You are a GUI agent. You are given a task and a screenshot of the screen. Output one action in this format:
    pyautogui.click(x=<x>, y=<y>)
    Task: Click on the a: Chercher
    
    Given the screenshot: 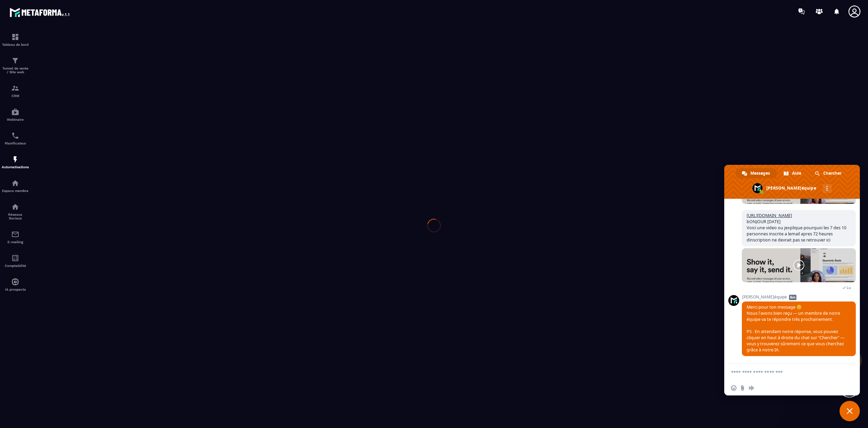 What is the action you would take?
    pyautogui.click(x=828, y=173)
    